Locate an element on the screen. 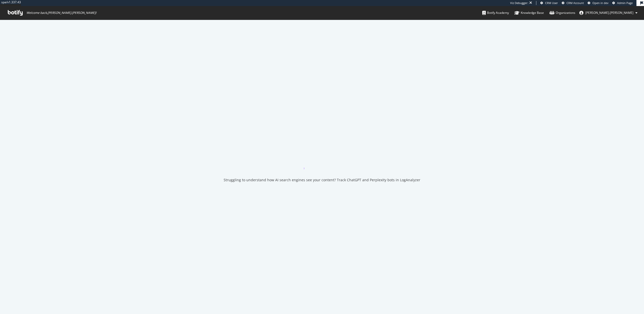 The height and width of the screenshot is (314, 644). span: Open in dev is located at coordinates (601, 3).